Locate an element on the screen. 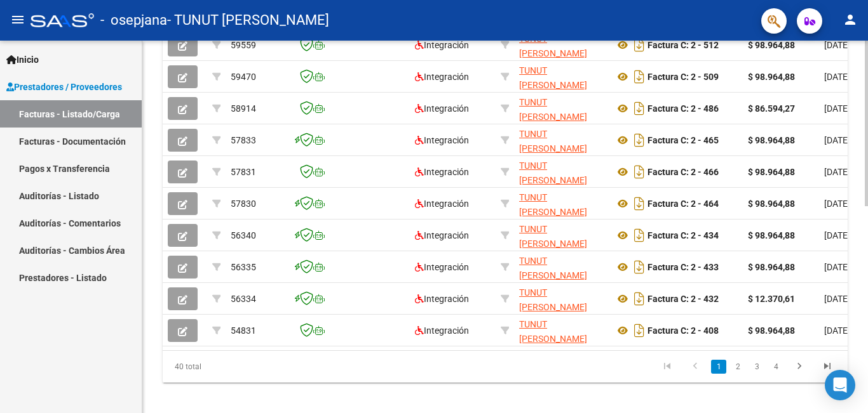 This screenshot has width=868, height=413. span: 57833 is located at coordinates (244, 141).